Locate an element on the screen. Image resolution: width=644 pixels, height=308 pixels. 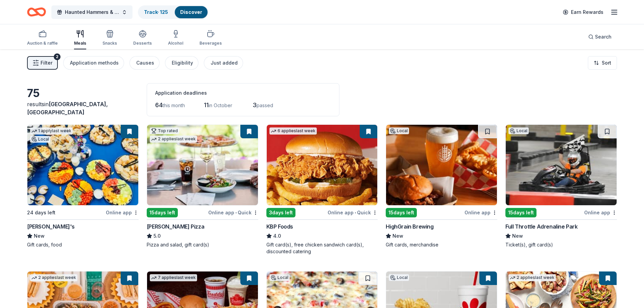
div: Eligibility is located at coordinates (182, 63).